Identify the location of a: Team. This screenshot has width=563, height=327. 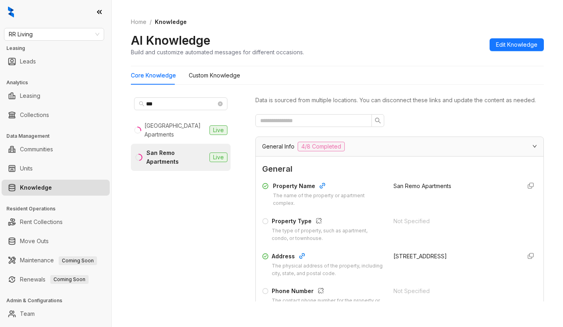
(27, 314).